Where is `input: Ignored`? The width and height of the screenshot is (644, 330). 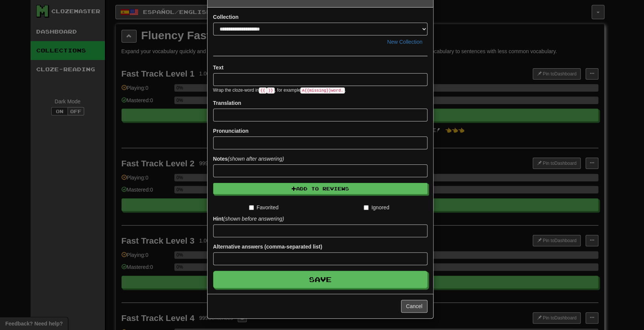 input: Ignored is located at coordinates (366, 208).